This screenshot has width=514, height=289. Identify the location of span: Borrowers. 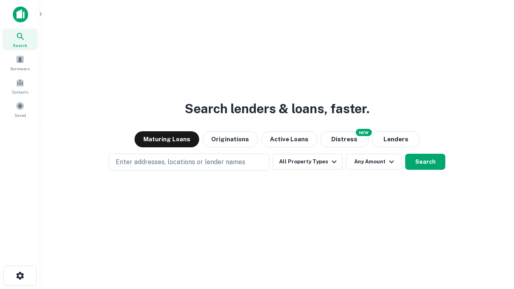
(20, 69).